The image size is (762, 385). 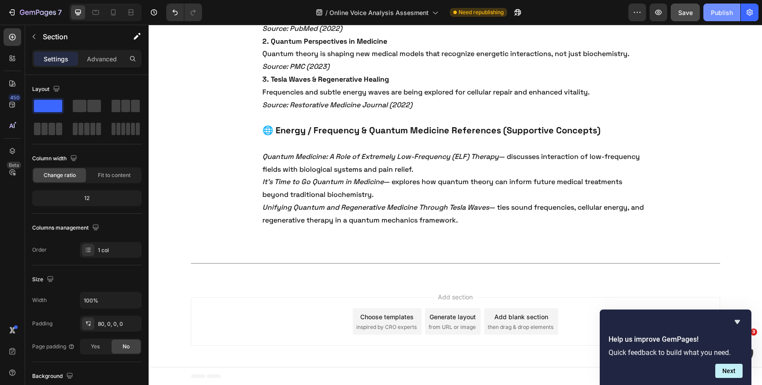 What do you see at coordinates (67, 228) in the screenshot?
I see `div: Columns management` at bounding box center [67, 228].